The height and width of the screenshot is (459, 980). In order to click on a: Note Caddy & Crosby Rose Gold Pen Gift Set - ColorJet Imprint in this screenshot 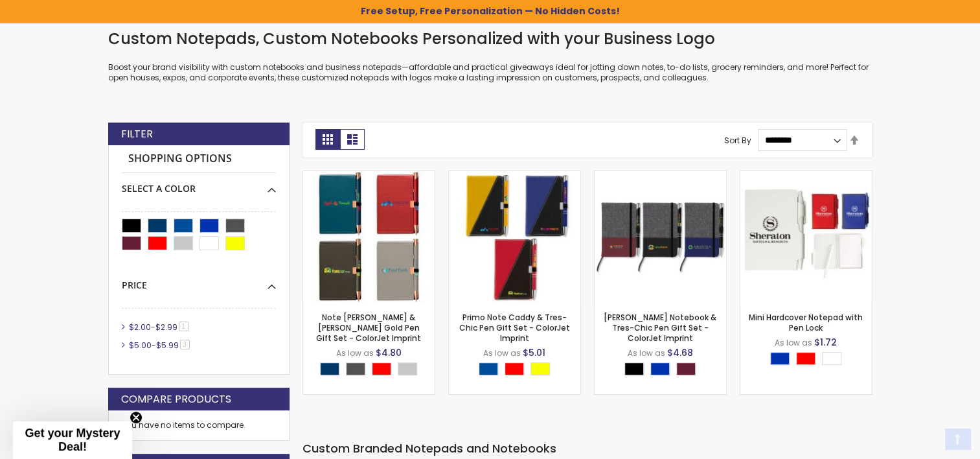, I will do `click(368, 175)`.